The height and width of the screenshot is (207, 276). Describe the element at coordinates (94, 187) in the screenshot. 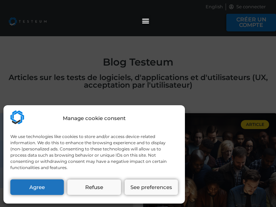

I see `button: Refuse` at that location.